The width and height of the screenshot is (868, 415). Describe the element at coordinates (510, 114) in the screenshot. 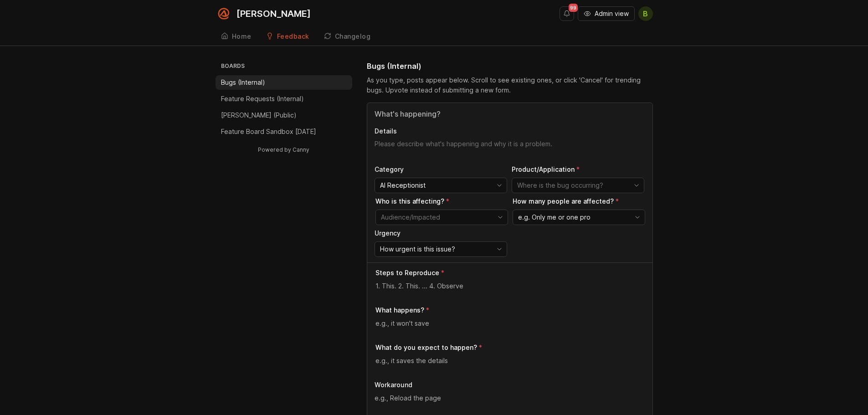

I see `input: Title` at that location.